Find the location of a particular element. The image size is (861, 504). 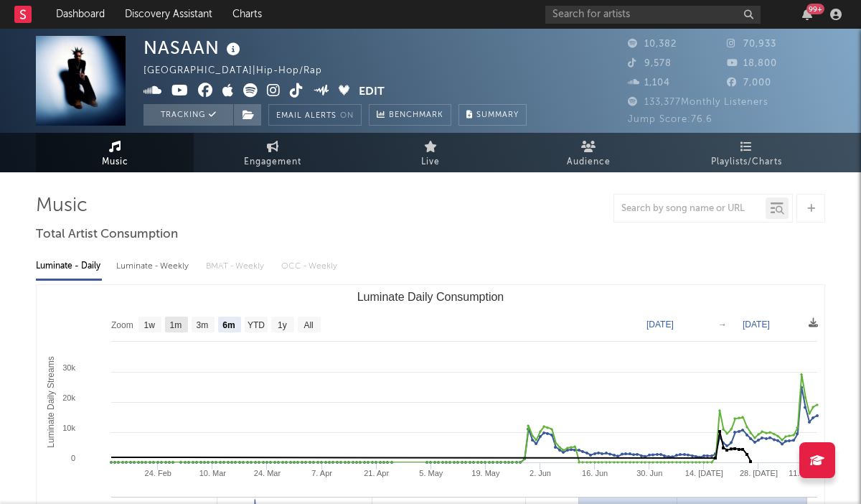

button: Summary is located at coordinates (492, 115).